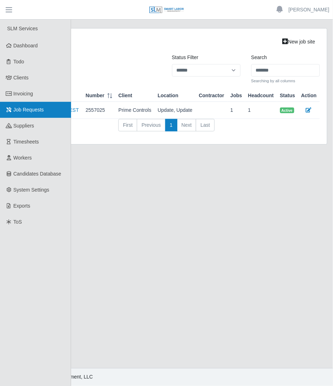 The height and width of the screenshot is (386, 333). Describe the element at coordinates (22, 28) in the screenshot. I see `span: SLM Services` at that location.